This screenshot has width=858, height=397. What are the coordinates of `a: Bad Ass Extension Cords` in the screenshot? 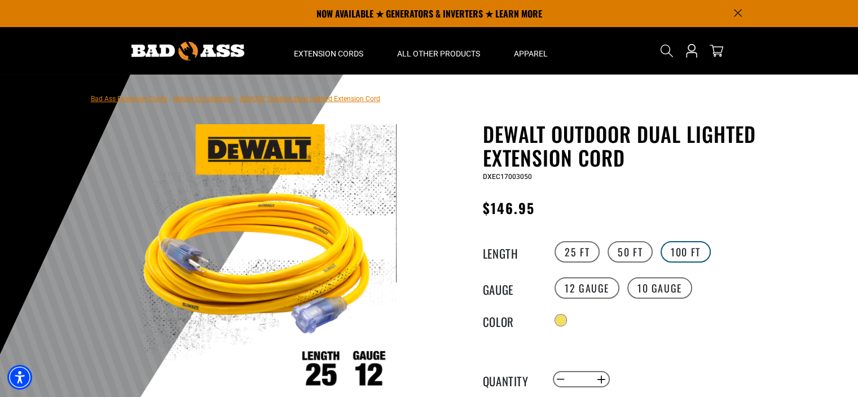 It's located at (129, 99).